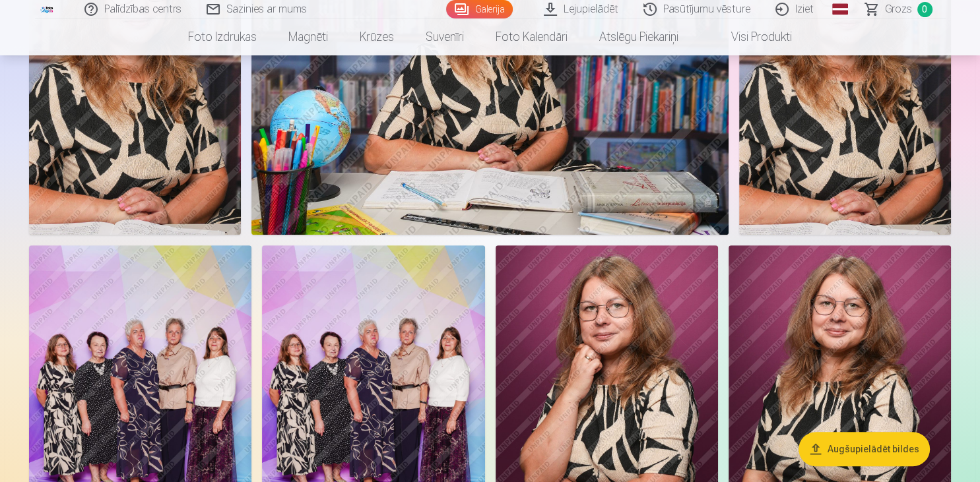 This screenshot has height=482, width=980. Describe the element at coordinates (898, 9) in the screenshot. I see `span: Grozs` at that location.